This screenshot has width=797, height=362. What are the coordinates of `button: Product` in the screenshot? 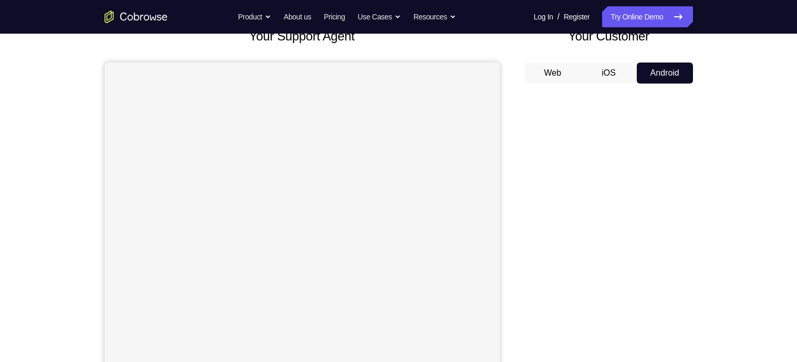 It's located at (254, 17).